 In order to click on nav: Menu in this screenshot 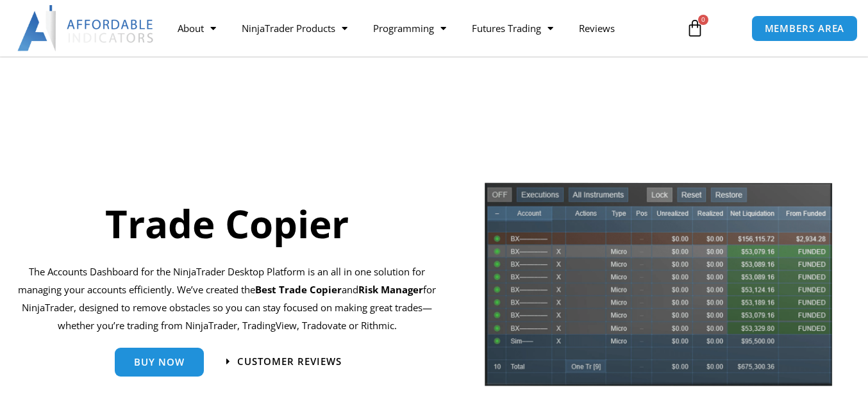, I will do `click(420, 28)`.